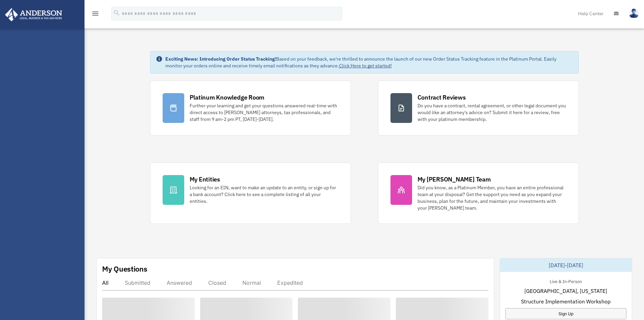 The height and width of the screenshot is (320, 644). What do you see at coordinates (138, 282) in the screenshot?
I see `div: Submitted` at bounding box center [138, 282].